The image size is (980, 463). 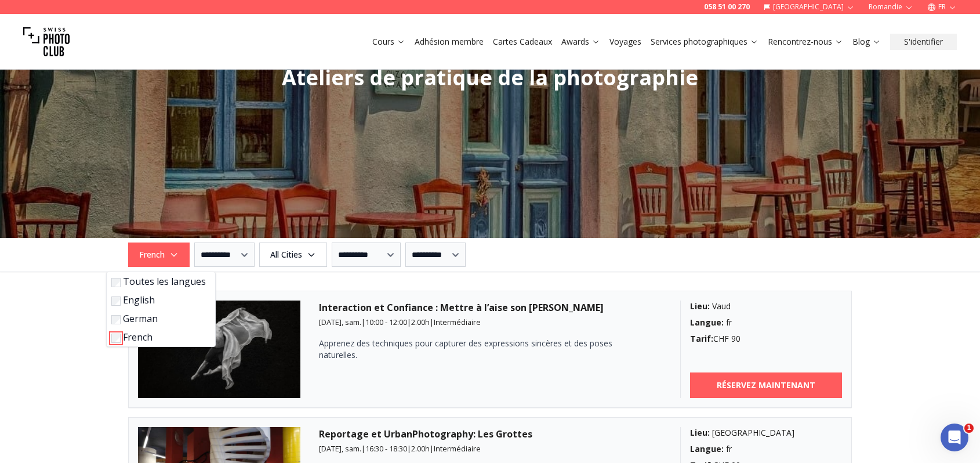 I want to click on button: Awards, so click(x=581, y=42).